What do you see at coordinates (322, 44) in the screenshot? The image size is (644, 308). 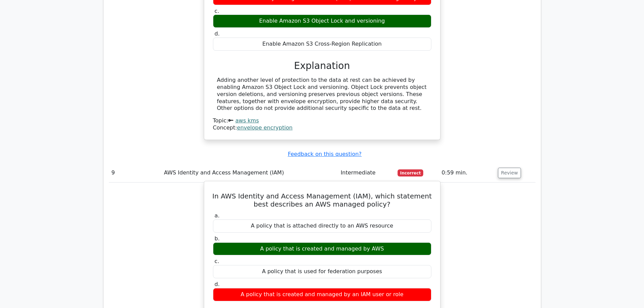 I see `div: Enable Amazon S3 Cross-Region Replication` at bounding box center [322, 44].